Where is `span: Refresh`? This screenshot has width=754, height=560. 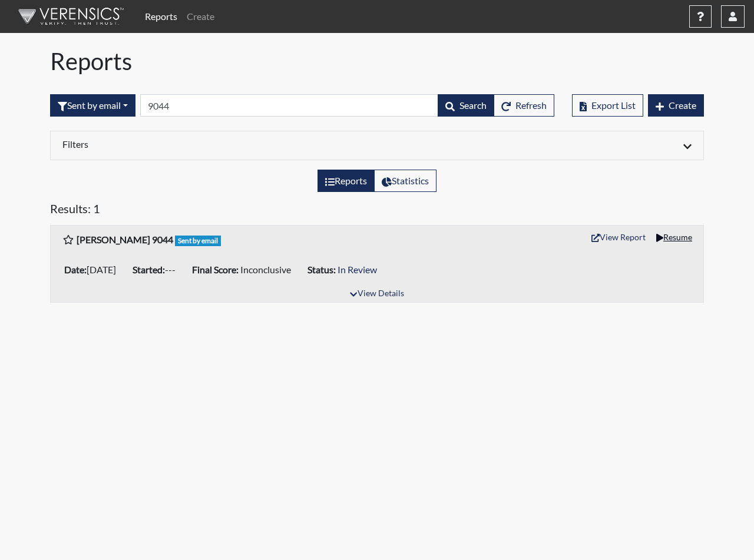
span: Refresh is located at coordinates (530, 105).